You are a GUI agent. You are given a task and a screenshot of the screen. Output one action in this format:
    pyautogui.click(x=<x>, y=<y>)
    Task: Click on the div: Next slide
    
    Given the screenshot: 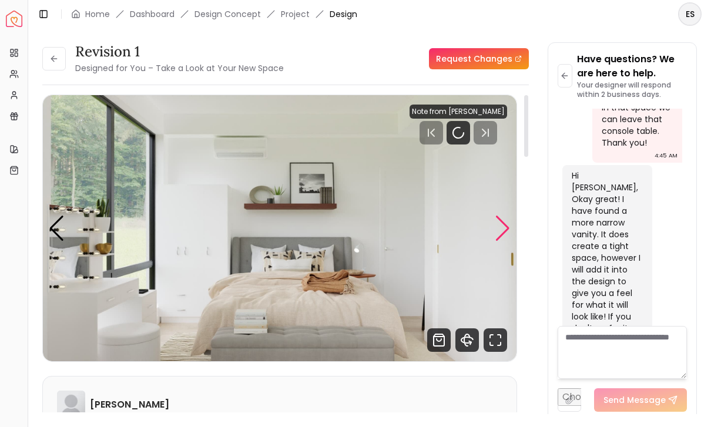 What is the action you would take?
    pyautogui.click(x=502, y=229)
    